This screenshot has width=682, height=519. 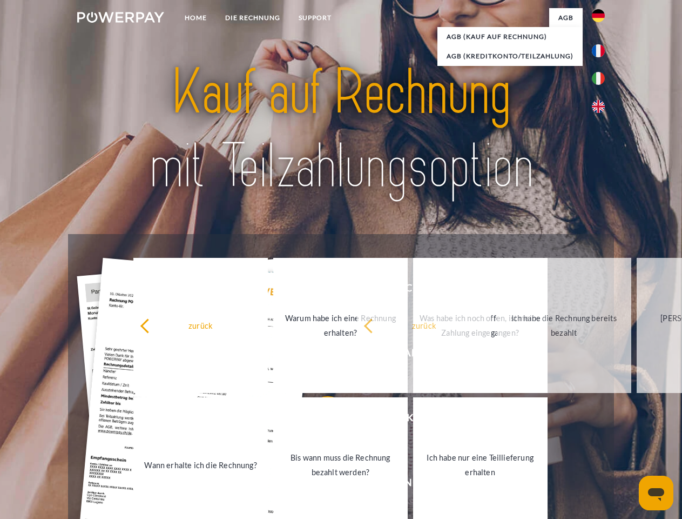 I want to click on img: logo-powerpay-white.svg, so click(x=121, y=17).